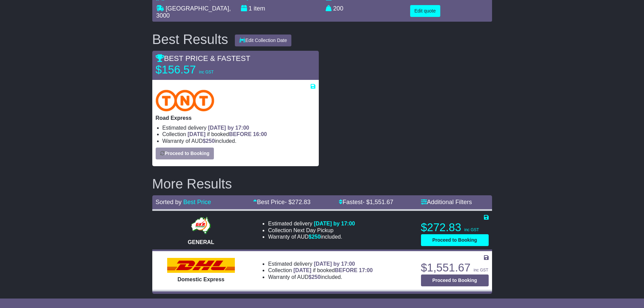  What do you see at coordinates (281, 202) in the screenshot?
I see `a: Best Price- $272.83` at bounding box center [281, 202].